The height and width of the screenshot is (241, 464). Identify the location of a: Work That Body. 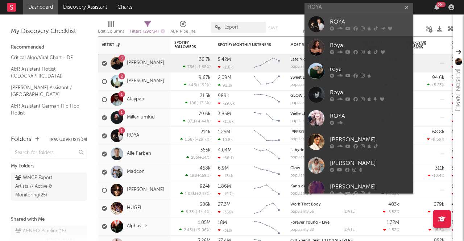
(305, 204).